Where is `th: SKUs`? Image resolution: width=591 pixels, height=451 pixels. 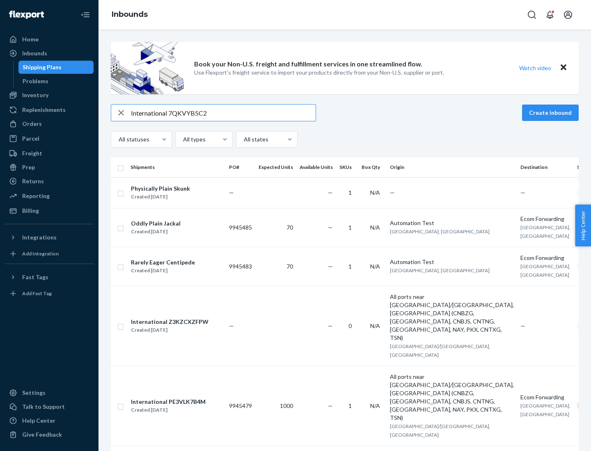
th: SKUs is located at coordinates (347, 167).